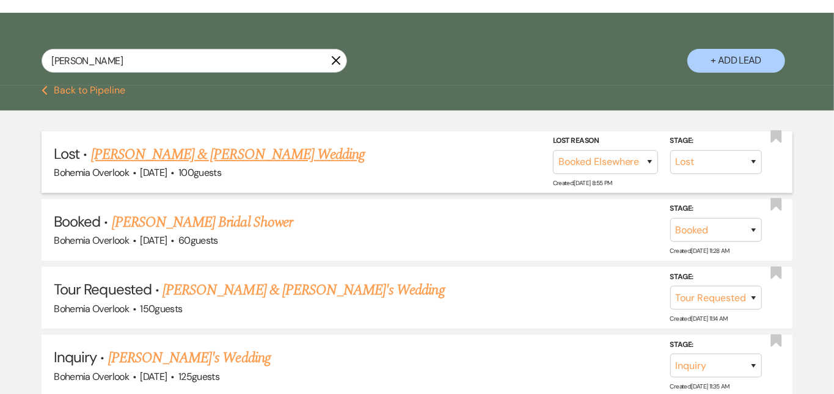 The width and height of the screenshot is (834, 394). I want to click on input: Search by name, event date, email address or phone number, so click(194, 61).